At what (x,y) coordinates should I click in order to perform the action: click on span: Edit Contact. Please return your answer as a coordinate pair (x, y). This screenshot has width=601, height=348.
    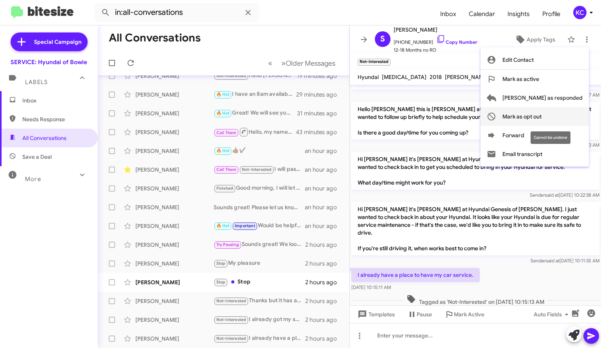
    Looking at the image, I should click on (518, 60).